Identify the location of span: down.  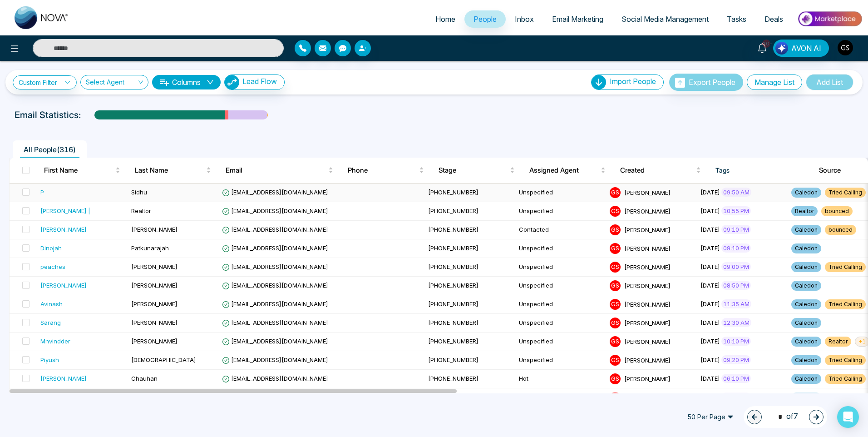
(210, 82).